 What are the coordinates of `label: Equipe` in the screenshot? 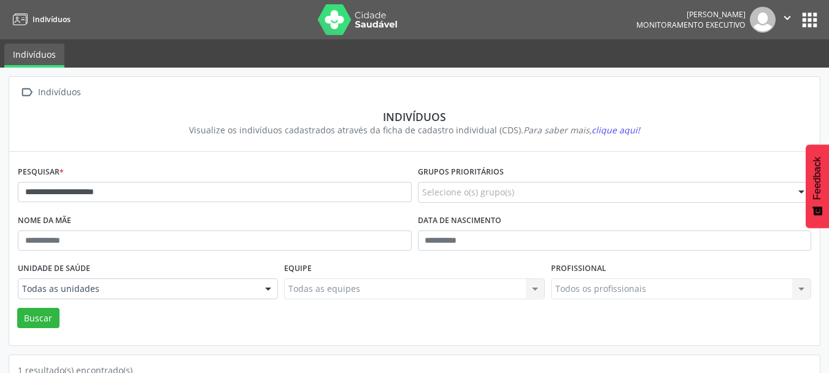 It's located at (298, 268).